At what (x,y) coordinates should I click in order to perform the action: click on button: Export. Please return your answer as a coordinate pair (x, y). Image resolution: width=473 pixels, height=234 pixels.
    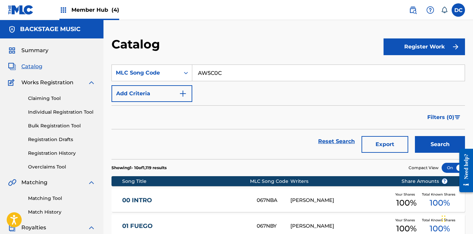
    Looking at the image, I should click on (385, 144).